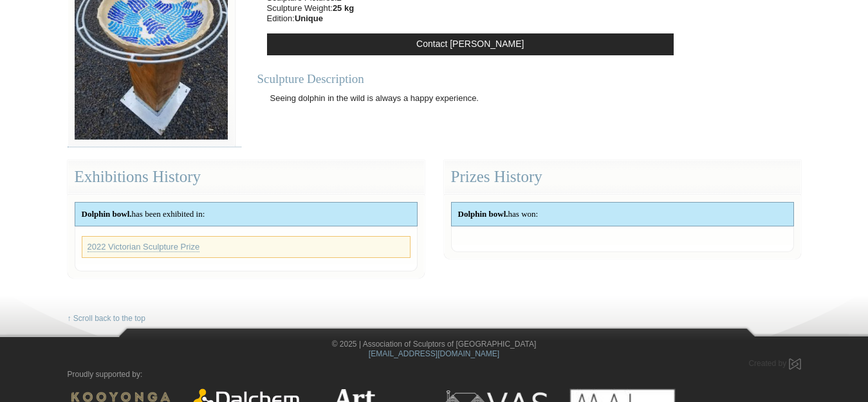  I want to click on span: Created by, so click(767, 363).